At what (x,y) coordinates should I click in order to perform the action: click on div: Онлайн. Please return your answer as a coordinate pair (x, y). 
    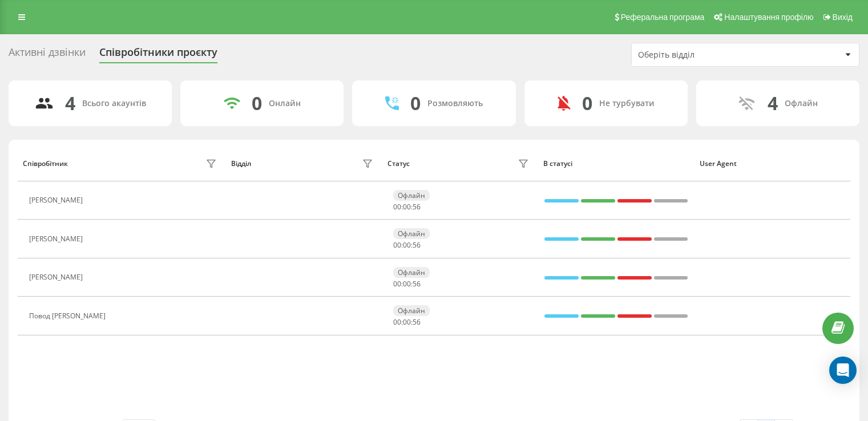
    Looking at the image, I should click on (284, 104).